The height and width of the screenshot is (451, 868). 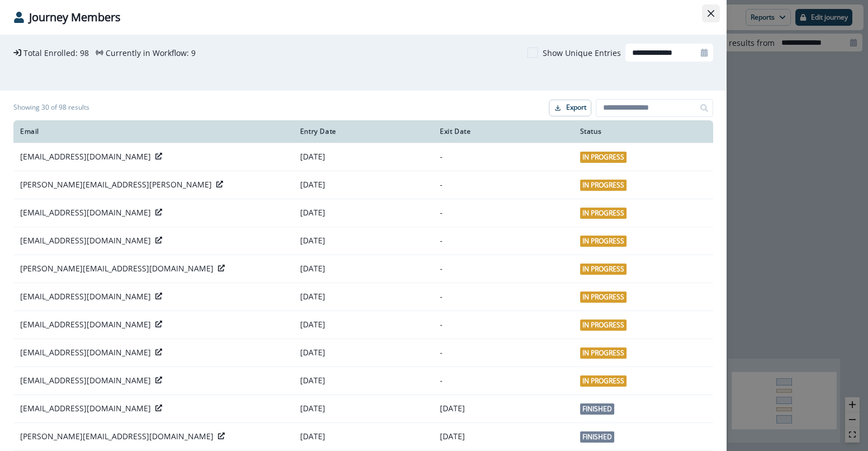 I want to click on div: Email, so click(x=153, y=132).